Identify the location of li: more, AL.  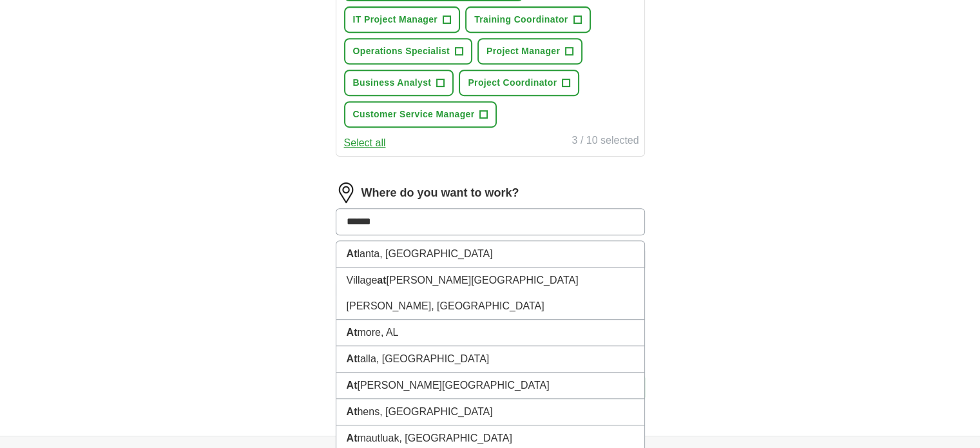
(491, 333).